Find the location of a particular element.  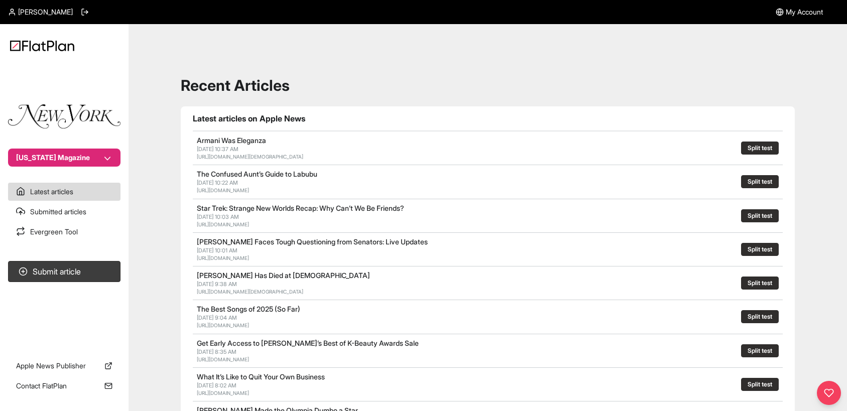

span: My Account is located at coordinates (805, 12).